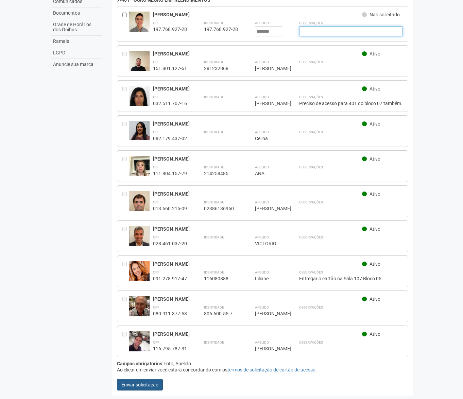  I want to click on div: 806.600.55-7, so click(221, 314).